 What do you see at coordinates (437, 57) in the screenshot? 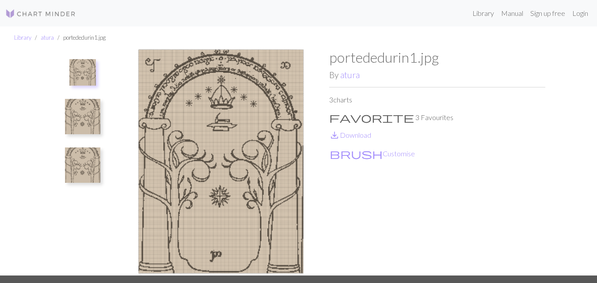
I see `h1: portededurin1.jpg` at bounding box center [437, 57].